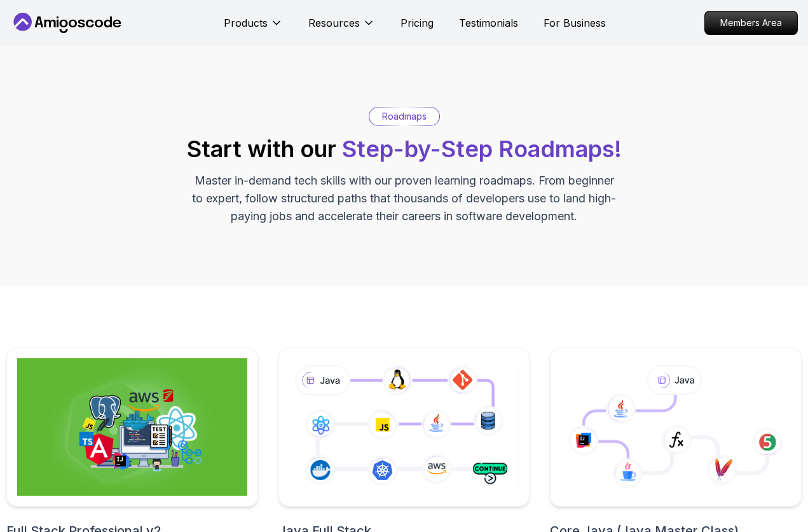 Image resolution: width=808 pixels, height=532 pixels. I want to click on p: Resources, so click(334, 23).